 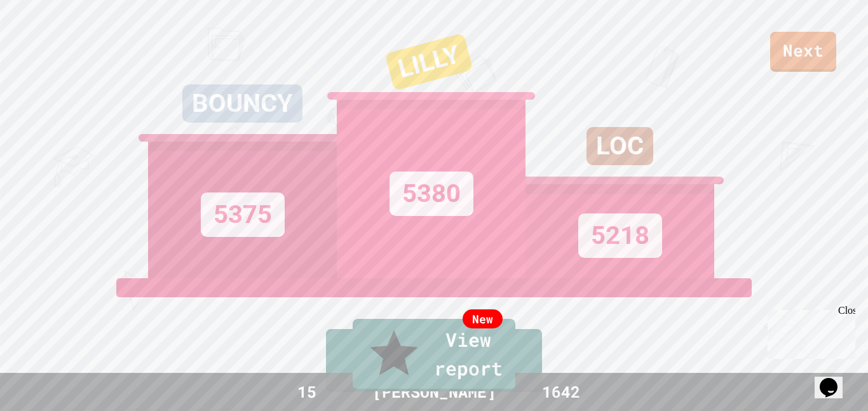 I want to click on div: Chat with us now!Close, so click(x=47, y=42).